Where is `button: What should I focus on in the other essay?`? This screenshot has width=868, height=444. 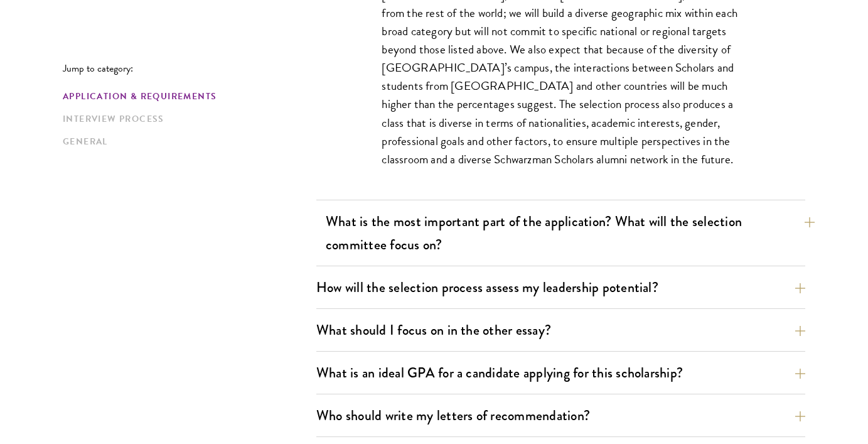
button: What should I focus on in the other essay? is located at coordinates (561, 330).